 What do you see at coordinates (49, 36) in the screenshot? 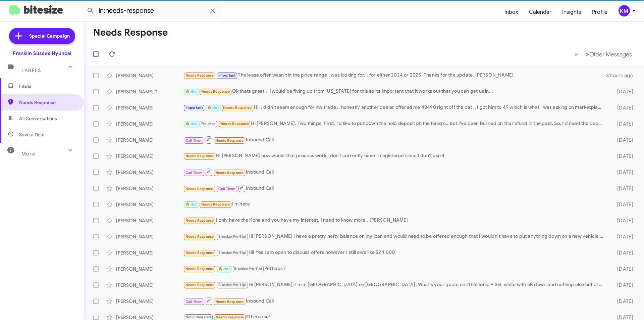
I see `span: Special Campaign` at bounding box center [49, 36].